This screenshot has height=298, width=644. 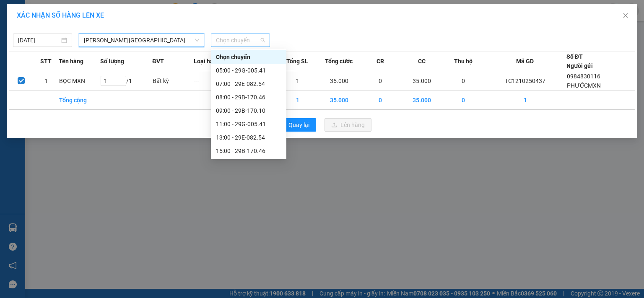 What do you see at coordinates (207, 61) in the screenshot?
I see `span: Loại hàng` at bounding box center [207, 61].